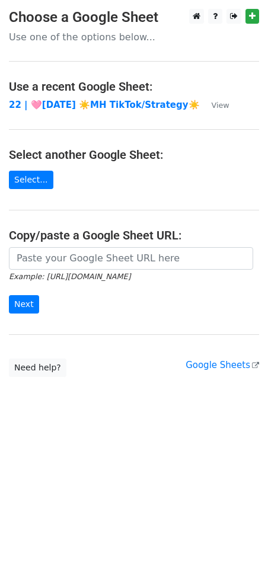  What do you see at coordinates (134, 235) in the screenshot?
I see `h4: Copy/paste a Google Sheet URL:` at bounding box center [134, 235].